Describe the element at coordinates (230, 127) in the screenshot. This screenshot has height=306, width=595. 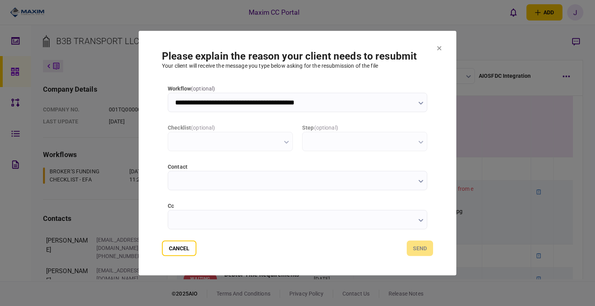
I see `label: checklist` at that location.